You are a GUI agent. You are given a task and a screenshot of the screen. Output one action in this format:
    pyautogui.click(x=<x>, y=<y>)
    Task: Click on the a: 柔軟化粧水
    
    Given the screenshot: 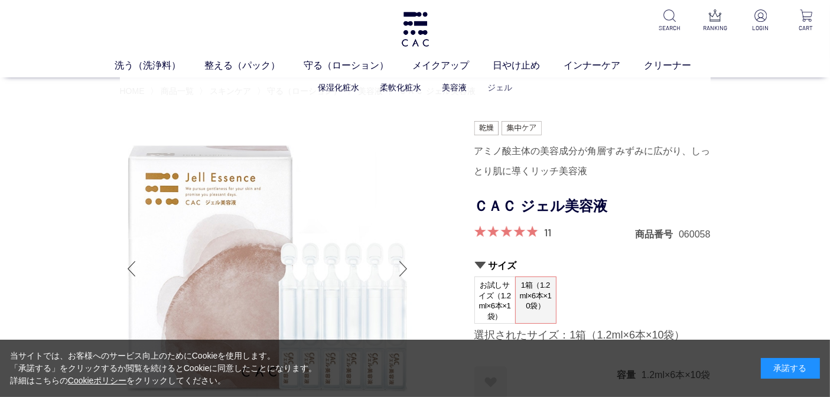 What is the action you would take?
    pyautogui.click(x=400, y=87)
    